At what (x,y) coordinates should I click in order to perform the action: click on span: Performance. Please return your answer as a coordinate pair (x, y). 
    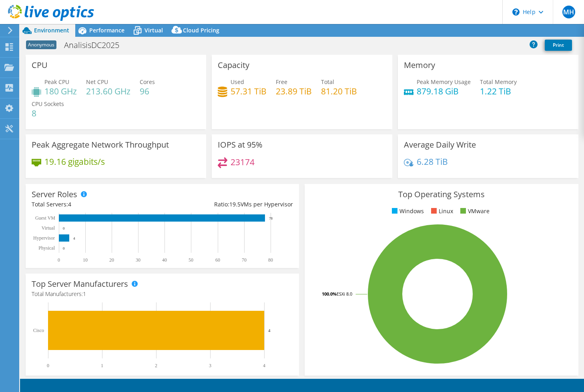
    Looking at the image, I should click on (107, 30).